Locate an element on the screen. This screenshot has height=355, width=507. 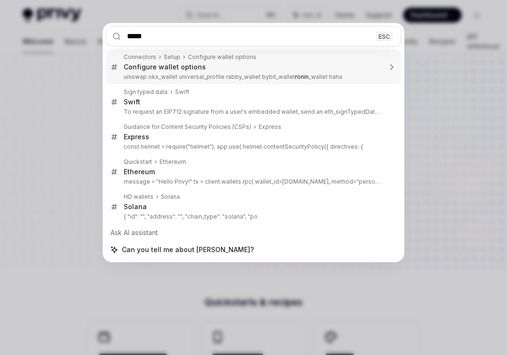
div: Connectors is located at coordinates (140, 57).